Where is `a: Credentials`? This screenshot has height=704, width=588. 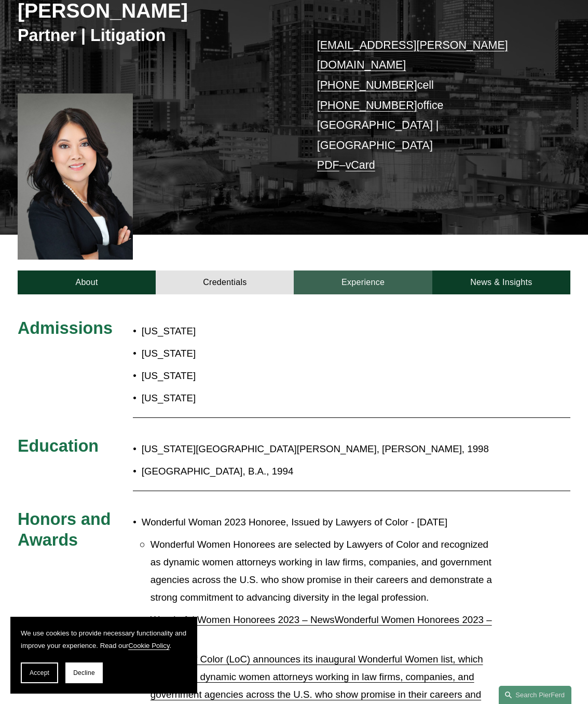 a: Credentials is located at coordinates (224, 282).